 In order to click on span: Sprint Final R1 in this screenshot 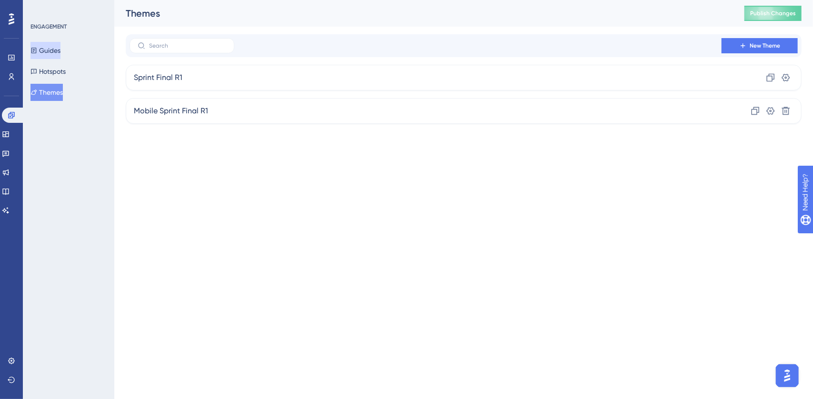, I will do `click(158, 78)`.